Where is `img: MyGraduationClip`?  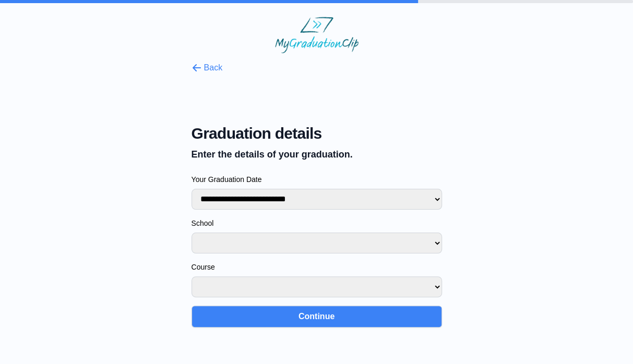 img: MyGraduationClip is located at coordinates (317, 35).